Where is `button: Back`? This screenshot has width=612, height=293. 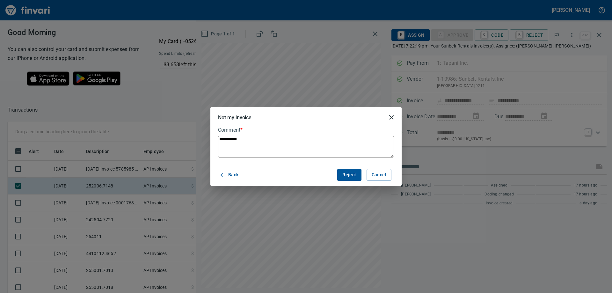 button: Back is located at coordinates (229, 175).